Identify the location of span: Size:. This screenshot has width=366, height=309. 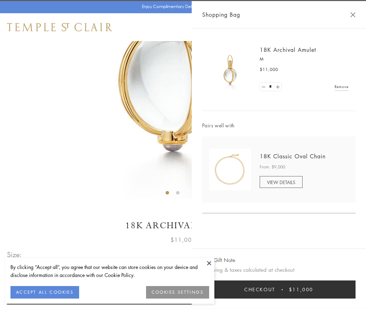
(15, 255).